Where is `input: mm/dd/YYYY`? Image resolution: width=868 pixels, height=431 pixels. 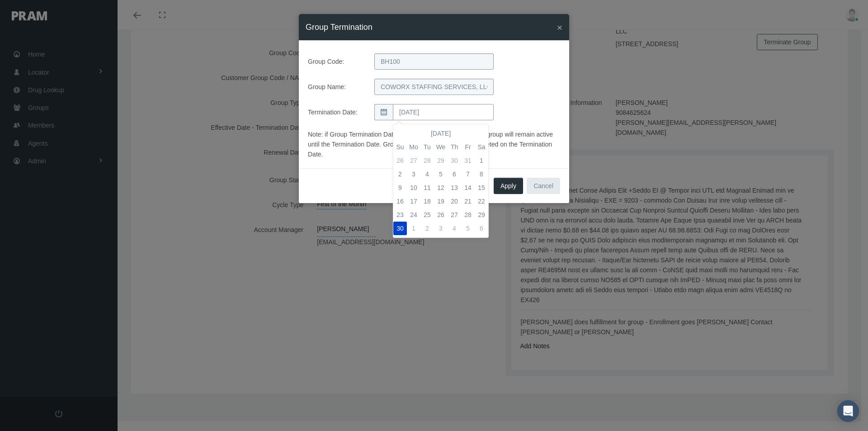 input: mm/dd/YYYY is located at coordinates (443, 112).